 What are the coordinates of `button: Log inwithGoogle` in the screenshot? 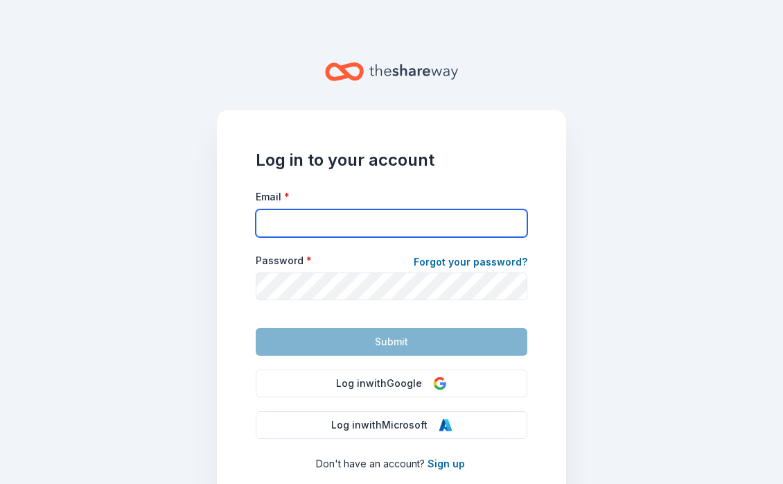 It's located at (392, 383).